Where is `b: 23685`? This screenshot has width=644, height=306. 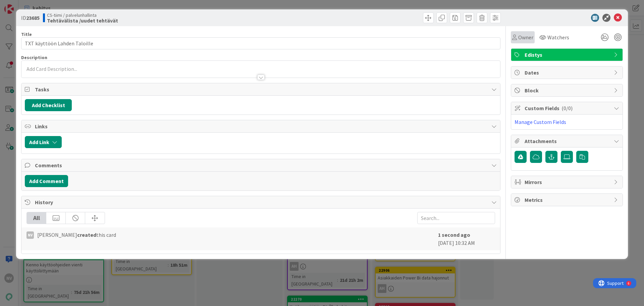
b: 23685 is located at coordinates (33, 18).